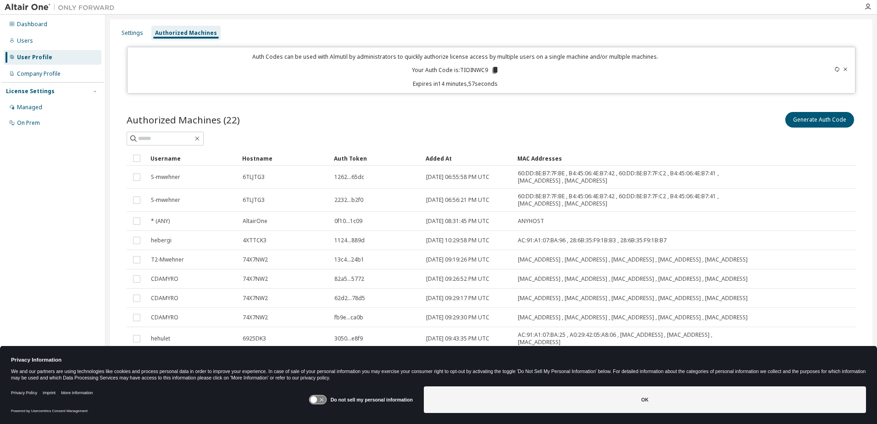 The width and height of the screenshot is (877, 424). What do you see at coordinates (349, 260) in the screenshot?
I see `span: 13c4...24b1` at bounding box center [349, 260].